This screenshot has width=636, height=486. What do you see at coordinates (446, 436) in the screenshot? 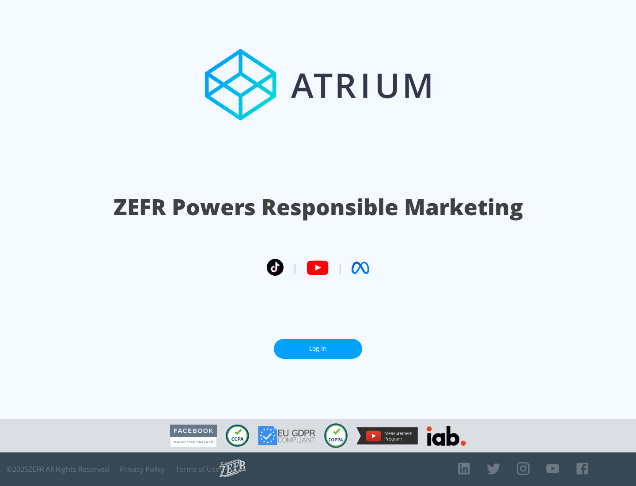
I see `img: IAB` at bounding box center [446, 436].